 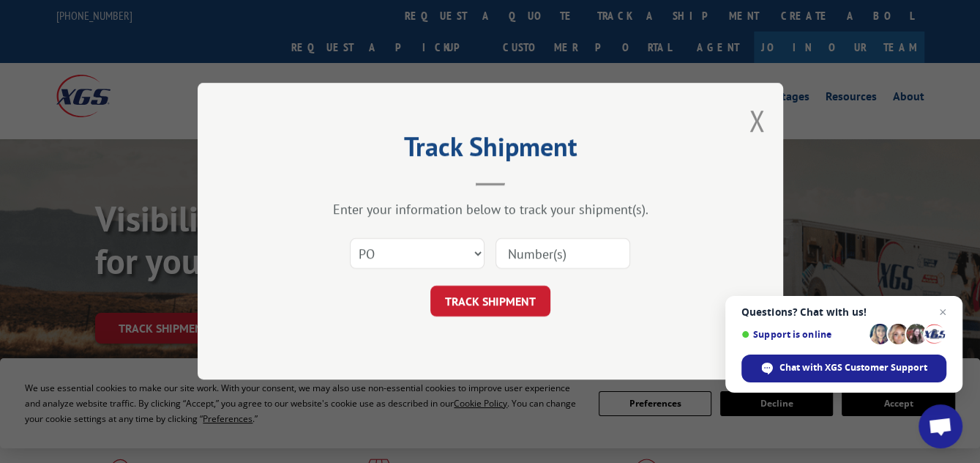 I want to click on div: Chat with XGS Customer Support, so click(x=844, y=368).